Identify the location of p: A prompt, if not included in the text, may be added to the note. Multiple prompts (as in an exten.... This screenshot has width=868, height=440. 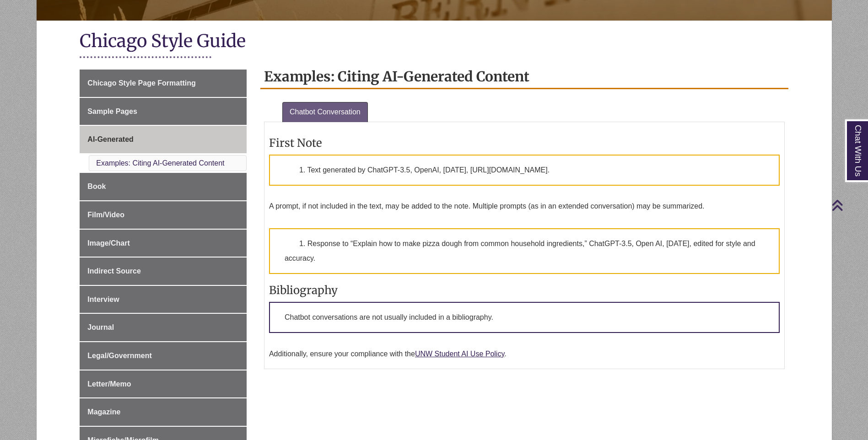
(524, 207).